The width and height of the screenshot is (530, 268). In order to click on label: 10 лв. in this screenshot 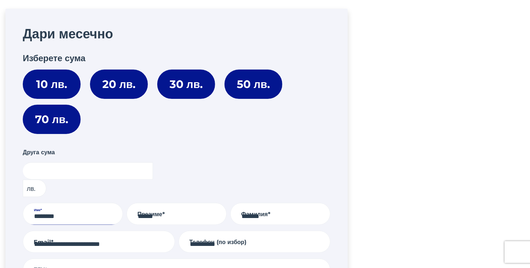, I will do `click(52, 84)`.